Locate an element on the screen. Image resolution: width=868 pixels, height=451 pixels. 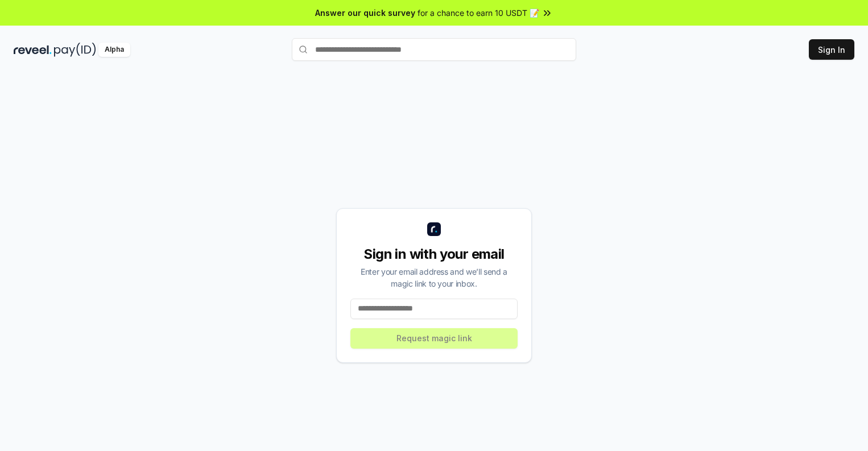
span: for a chance to earn 10 USDT 📝 is located at coordinates (478, 12).